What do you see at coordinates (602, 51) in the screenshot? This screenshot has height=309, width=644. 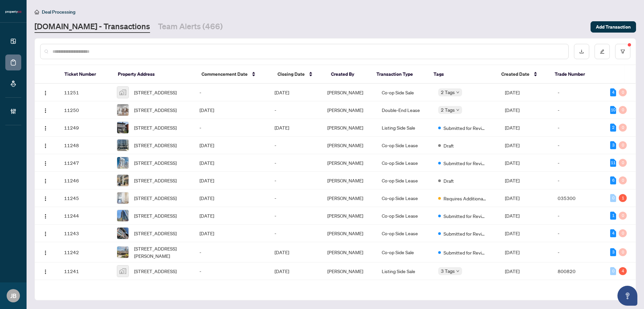 I see `span: edit` at bounding box center [602, 51].